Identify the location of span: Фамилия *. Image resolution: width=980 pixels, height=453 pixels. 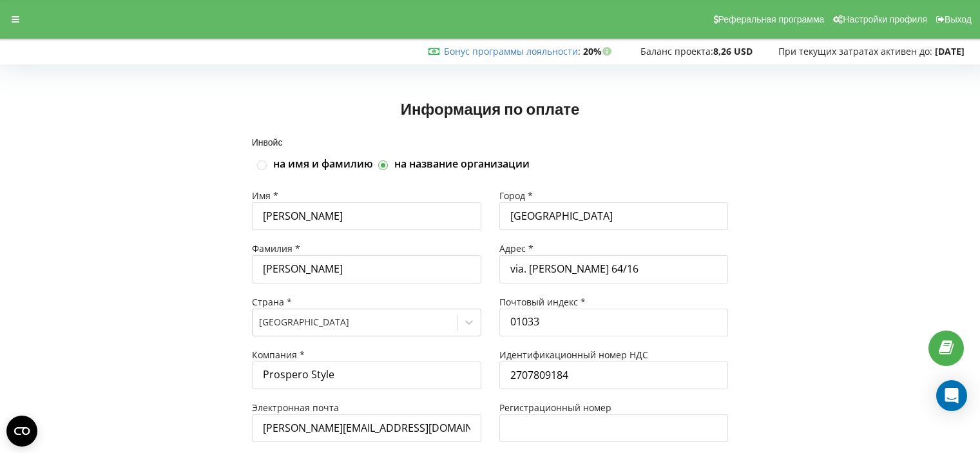
(276, 248).